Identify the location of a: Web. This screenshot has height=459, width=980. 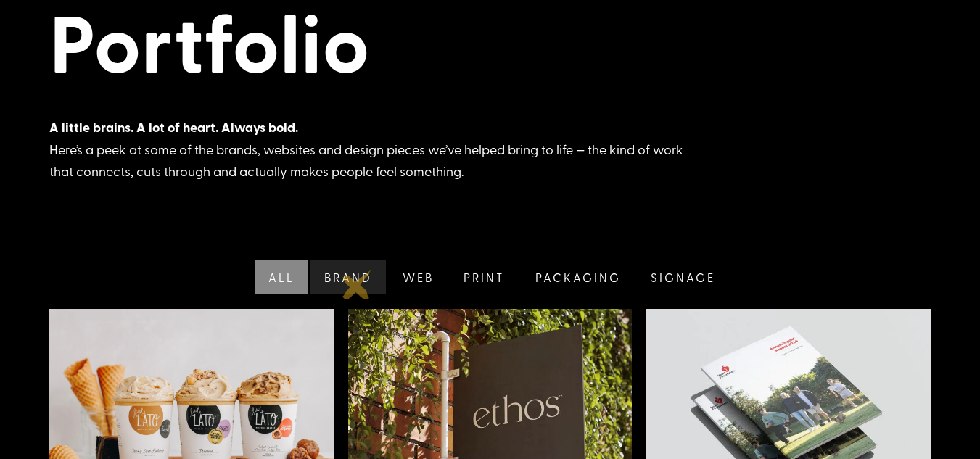
(416, 276).